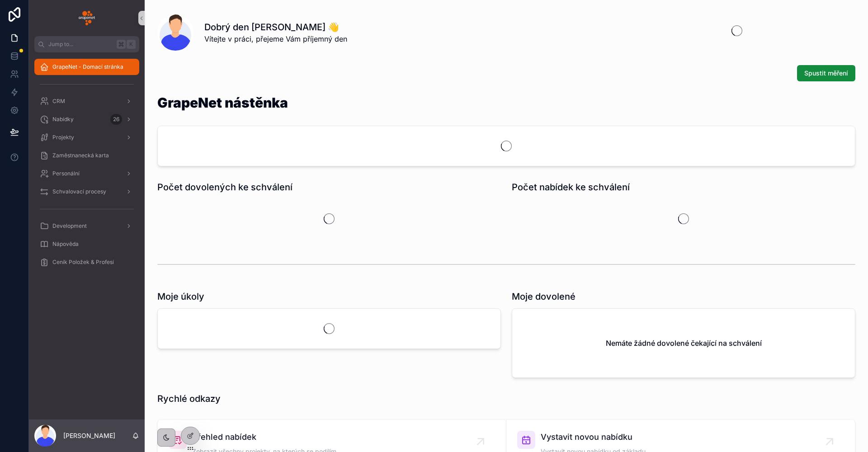  I want to click on span: Nápověda, so click(66, 244).